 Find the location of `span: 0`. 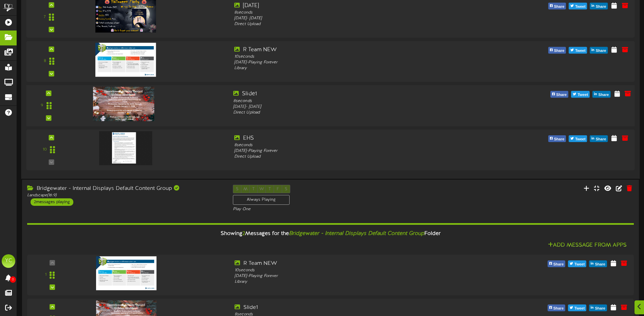

span: 0 is located at coordinates (13, 280).